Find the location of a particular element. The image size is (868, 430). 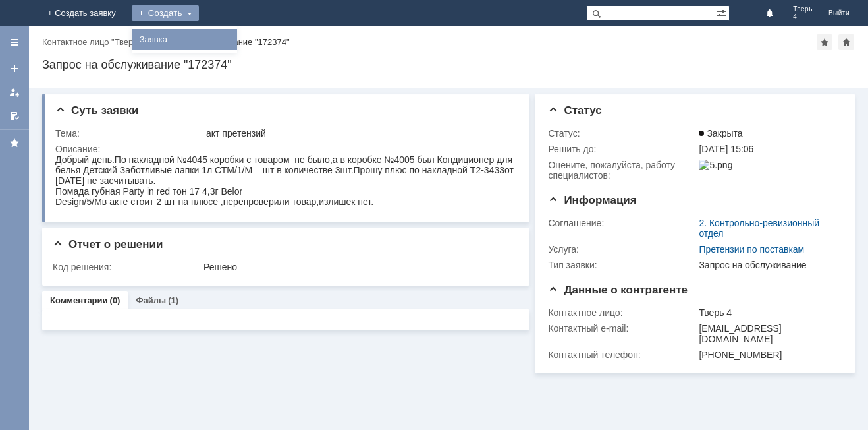

div: Контактный e-mail: is located at coordinates (622, 328).